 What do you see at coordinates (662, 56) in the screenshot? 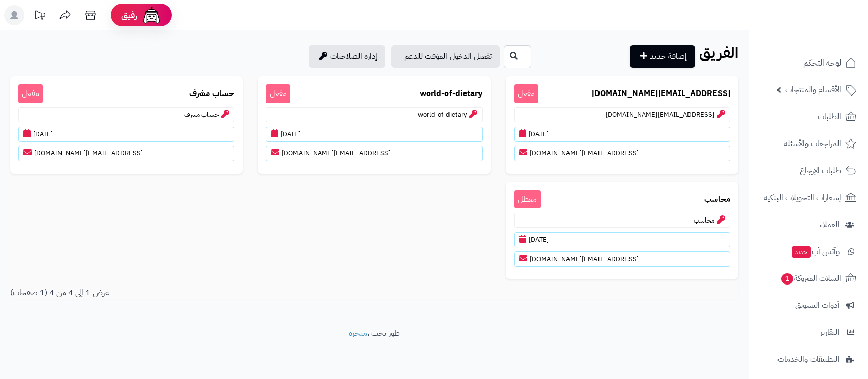
I see `a: إضافة جديد` at bounding box center [662, 56].